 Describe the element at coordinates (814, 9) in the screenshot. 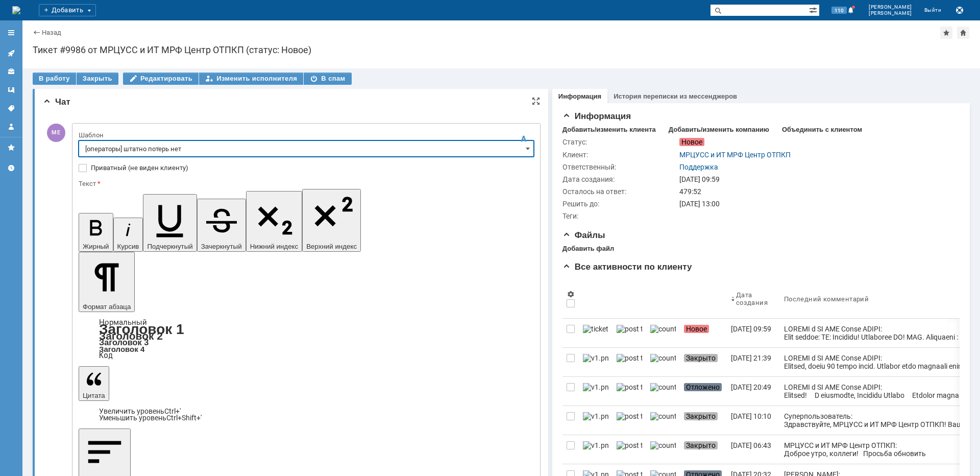

I see `span: Расширенный поиск` at that location.